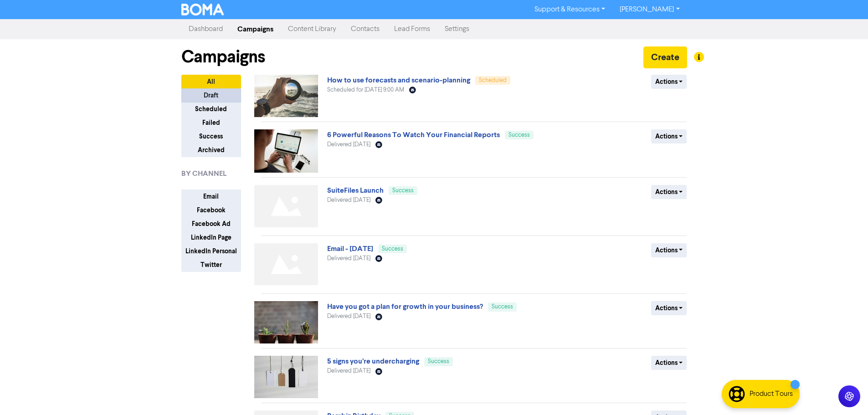 This screenshot has width=868, height=415. I want to click on a: Have you got a plan for growth in your business?, so click(405, 306).